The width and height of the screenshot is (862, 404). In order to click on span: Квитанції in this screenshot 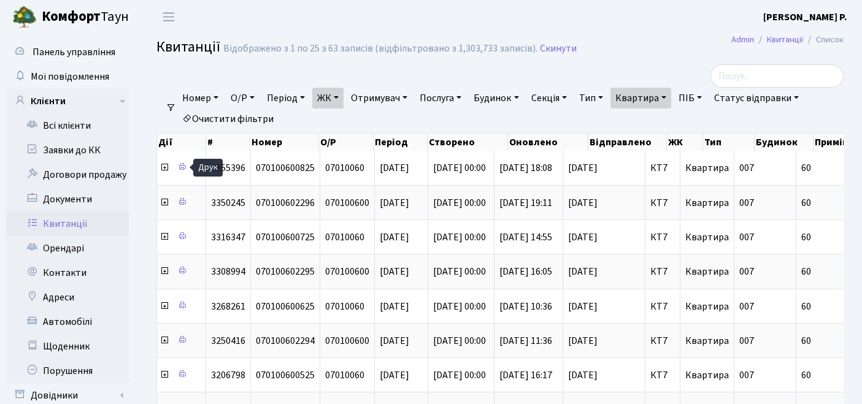, I will do `click(188, 47)`.